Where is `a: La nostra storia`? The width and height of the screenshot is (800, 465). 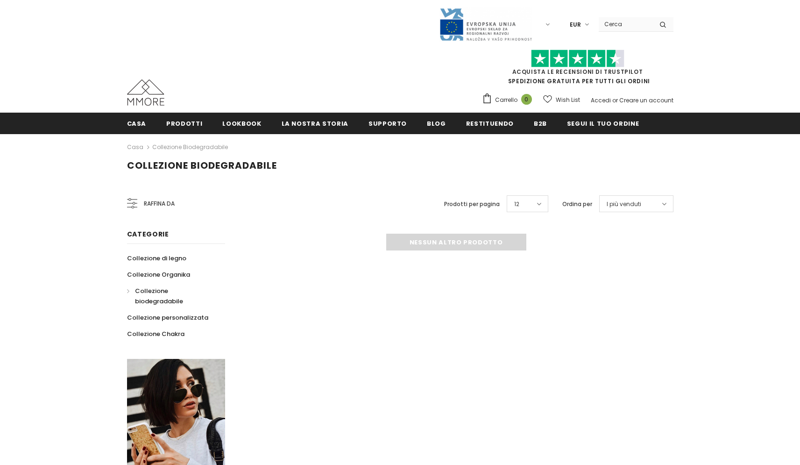 a: La nostra storia is located at coordinates (315, 123).